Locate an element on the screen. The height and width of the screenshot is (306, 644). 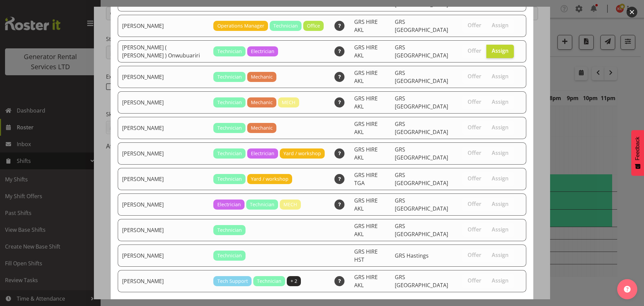
span: GRS HIRE TGA is located at coordinates (366, 179).